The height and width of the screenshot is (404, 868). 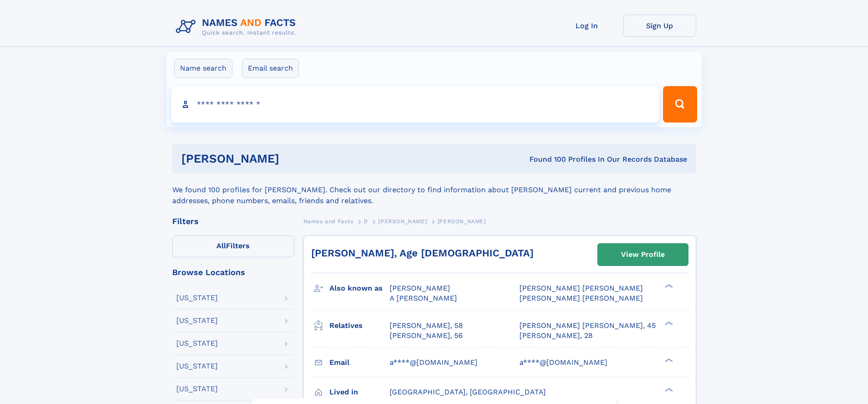 I want to click on a: Sign Up, so click(x=660, y=25).